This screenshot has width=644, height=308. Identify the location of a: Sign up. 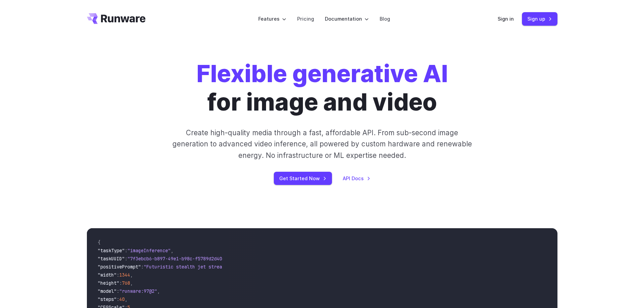
(540, 19).